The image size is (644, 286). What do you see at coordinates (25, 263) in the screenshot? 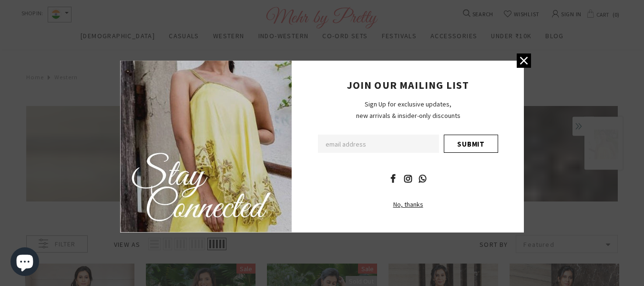
I see `inbox-online-store-chat: Shopify online store chat` at bounding box center [25, 263].